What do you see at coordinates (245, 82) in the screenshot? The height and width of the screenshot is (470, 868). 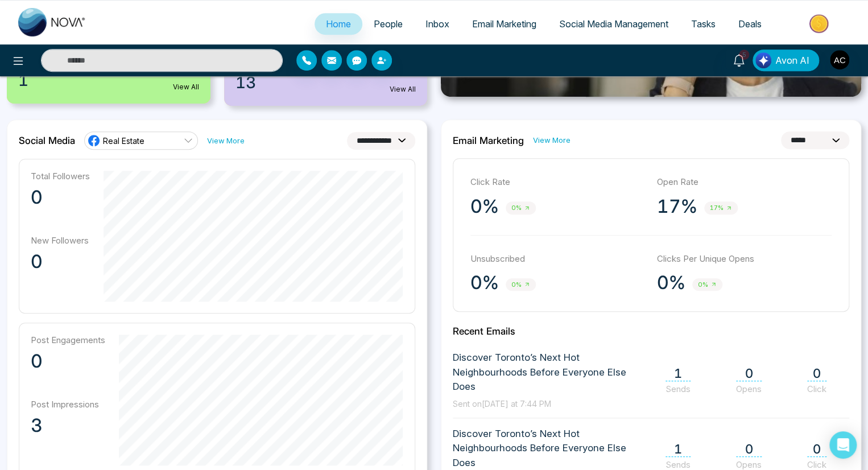 I see `span: 13` at bounding box center [245, 82].